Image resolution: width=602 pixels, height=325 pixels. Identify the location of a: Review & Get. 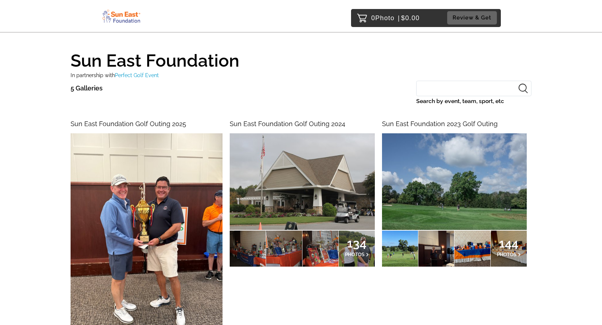
(473, 18).